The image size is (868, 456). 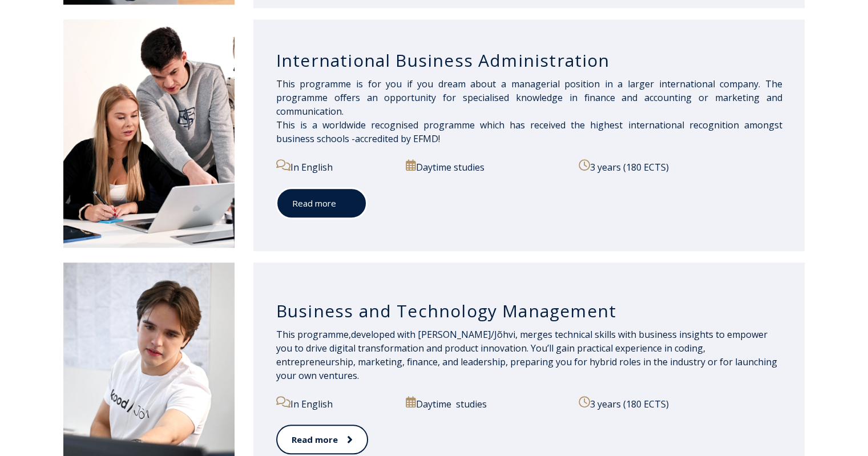 What do you see at coordinates (313, 334) in the screenshot?
I see `span: This programme,` at bounding box center [313, 334].